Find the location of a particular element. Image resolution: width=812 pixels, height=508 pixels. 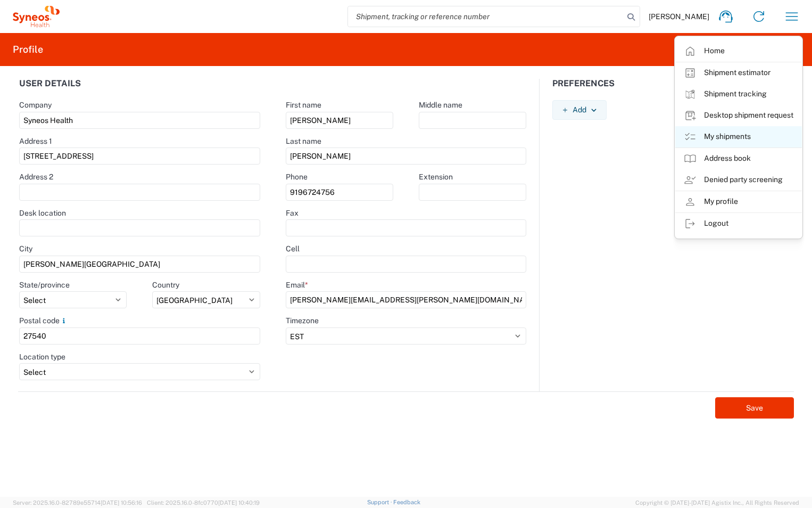

label: Country is located at coordinates (166, 285).